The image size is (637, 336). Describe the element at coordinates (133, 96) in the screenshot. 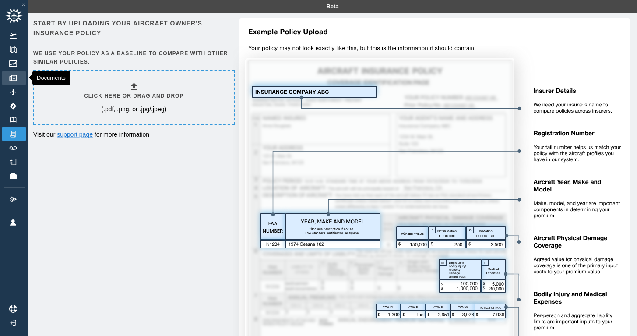

I see `h6: Click here or drag and drop` at that location.